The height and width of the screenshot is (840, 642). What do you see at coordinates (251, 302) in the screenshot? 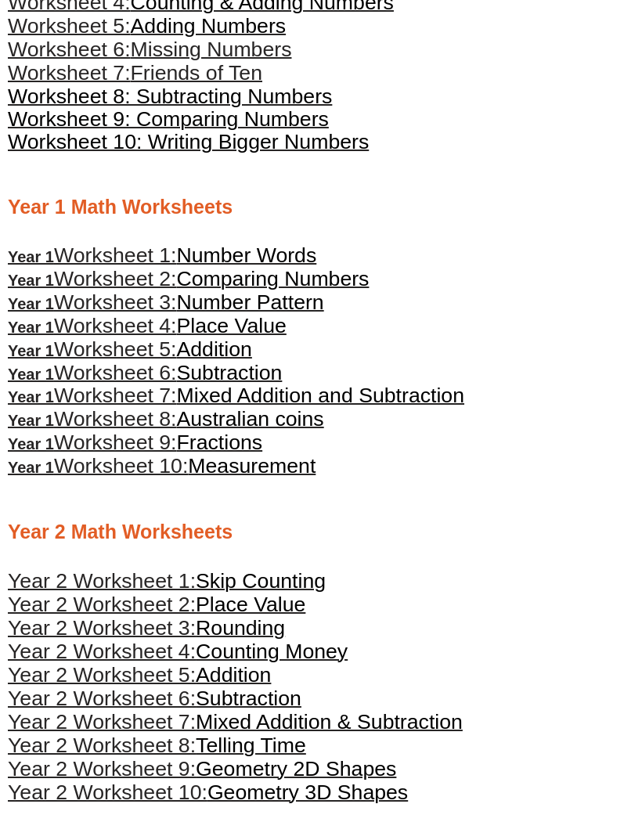
I see `span: Number Pattern` at bounding box center [251, 302].